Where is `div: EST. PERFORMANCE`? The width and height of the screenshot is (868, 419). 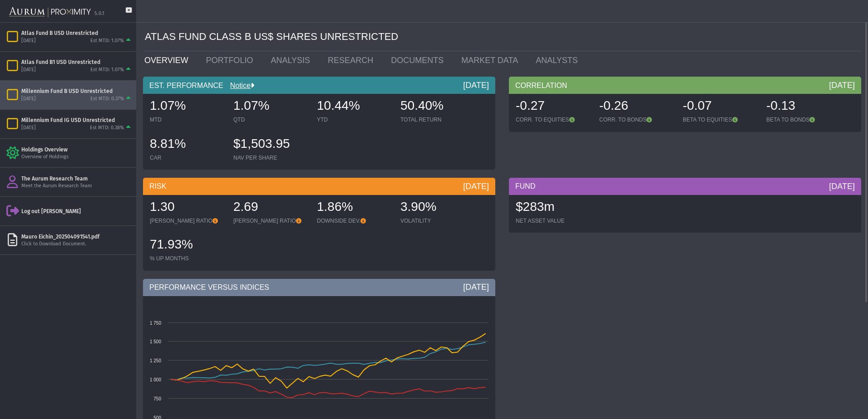 div: EST. PERFORMANCE is located at coordinates (319, 85).